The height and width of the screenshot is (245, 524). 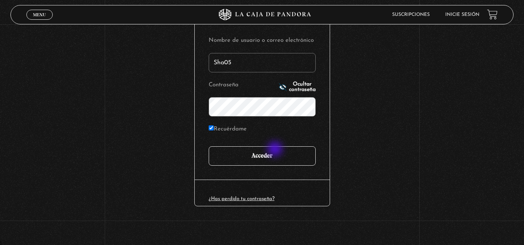 What do you see at coordinates (211, 128) in the screenshot?
I see `input: Recuérdame` at bounding box center [211, 128].